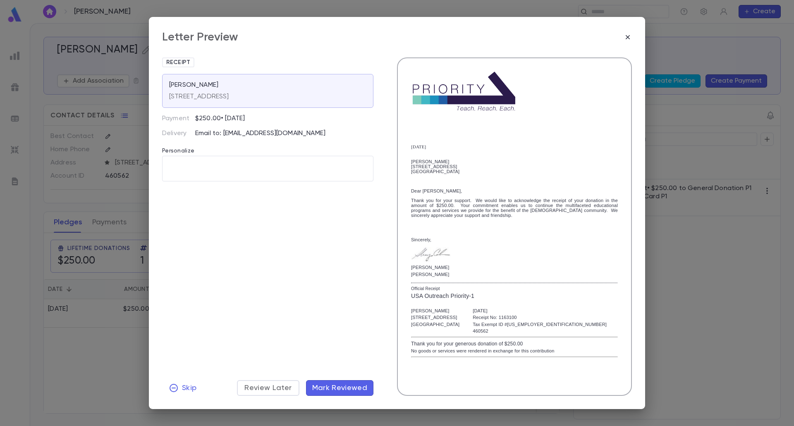 Image resolution: width=794 pixels, height=426 pixels. Describe the element at coordinates (514, 344) in the screenshot. I see `div: Thank you for your generous donation of $250.00` at that location.